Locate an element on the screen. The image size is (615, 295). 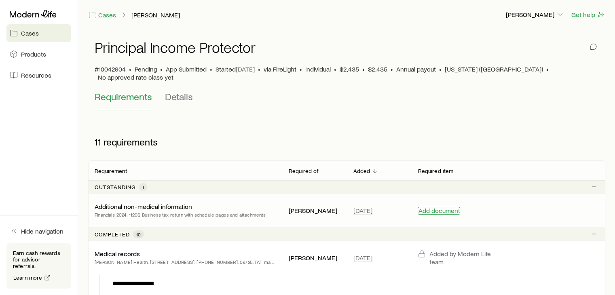
div: Earn cash rewards for advisor referrals.Learn more is located at coordinates (39, 266).